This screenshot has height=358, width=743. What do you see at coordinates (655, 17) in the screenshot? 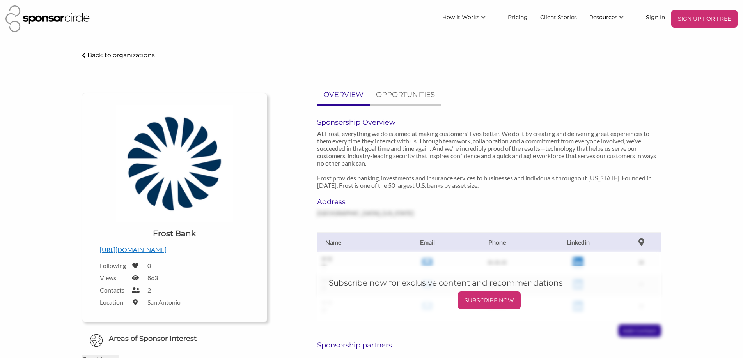
I see `a: Sign In` at bounding box center [655, 17].